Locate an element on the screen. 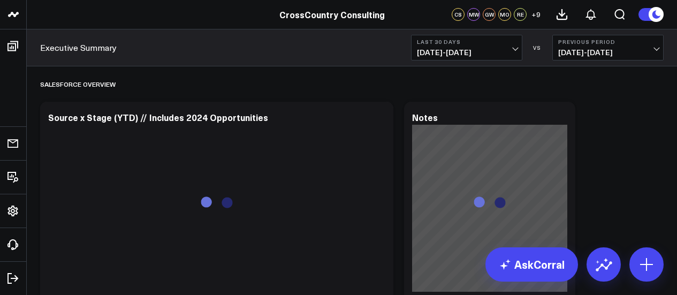 This screenshot has width=677, height=295. div: Salesforce Overview is located at coordinates (78, 84).